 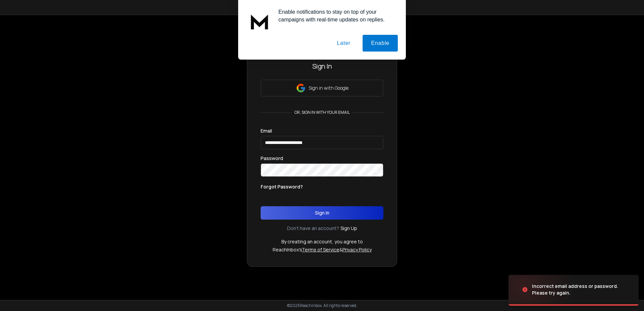 I want to click on p: © 2025 Reachinbox. All rights reserved., so click(x=322, y=306).